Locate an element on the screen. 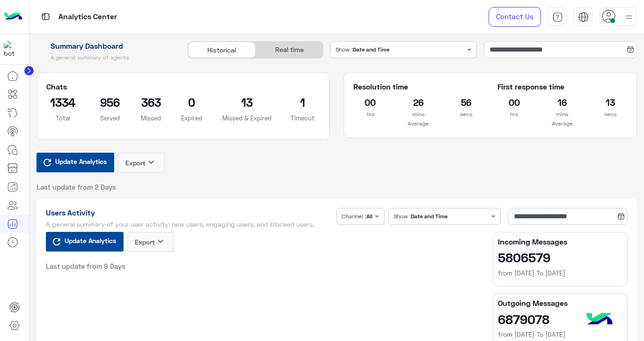 The image size is (644, 341). h2: 0 is located at coordinates (191, 102).